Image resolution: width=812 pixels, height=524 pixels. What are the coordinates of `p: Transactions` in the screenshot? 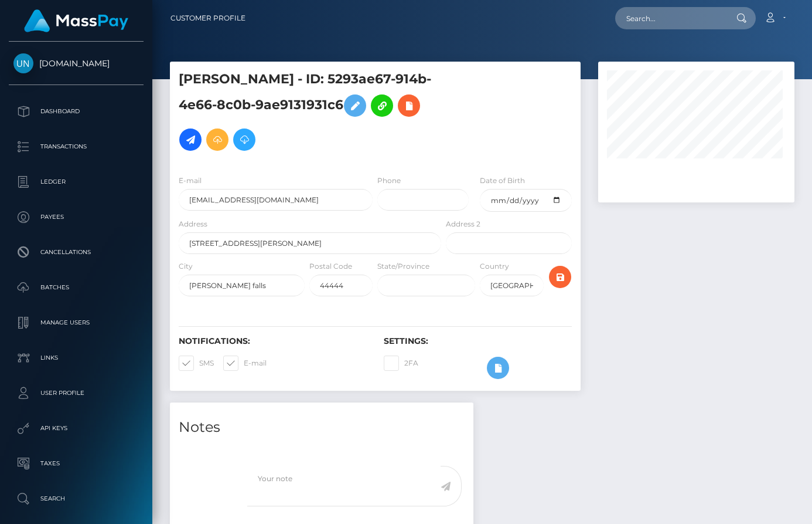 It's located at (77, 147).